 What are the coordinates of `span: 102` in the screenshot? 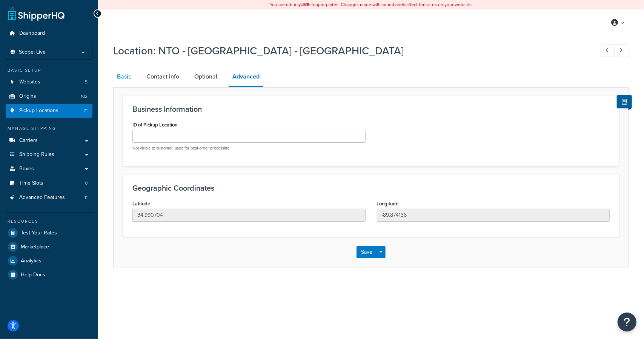 It's located at (84, 96).